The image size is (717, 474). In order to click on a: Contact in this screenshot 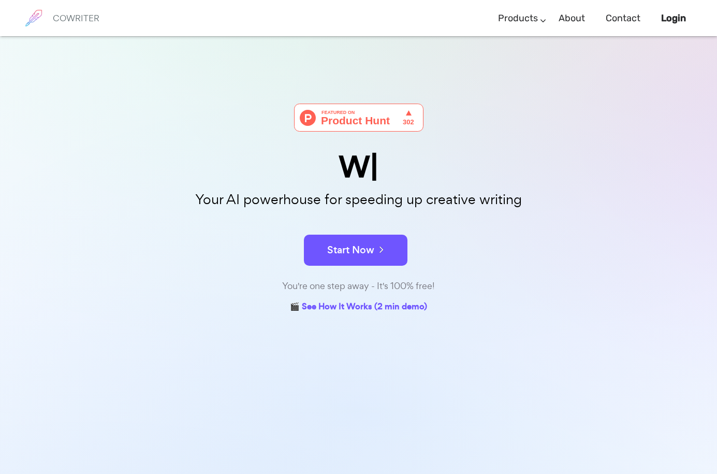, I will do `click(623, 18)`.